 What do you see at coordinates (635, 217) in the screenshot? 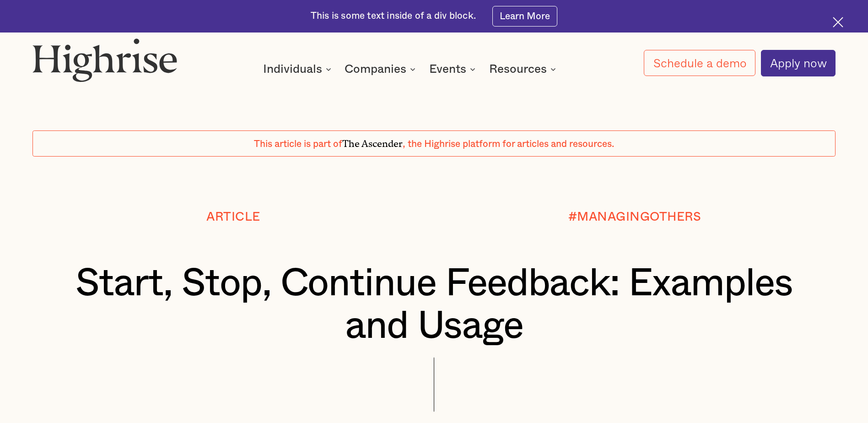
I see `div: #MANAGINGOTHERS` at bounding box center [635, 217].